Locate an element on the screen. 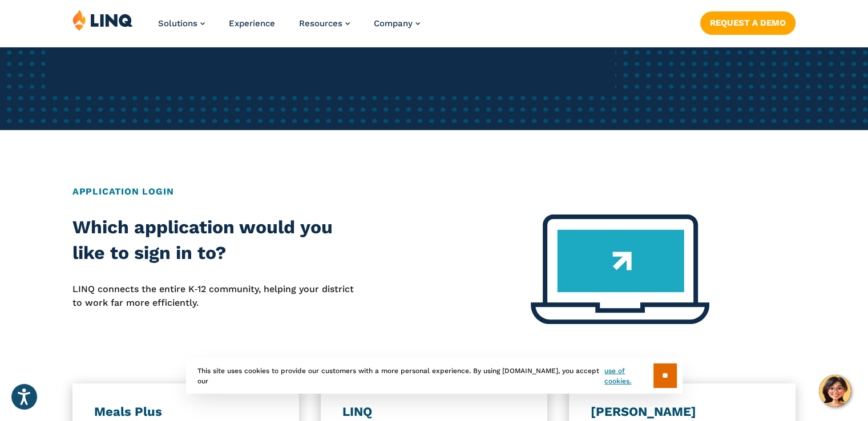  a: Company is located at coordinates (396, 23).